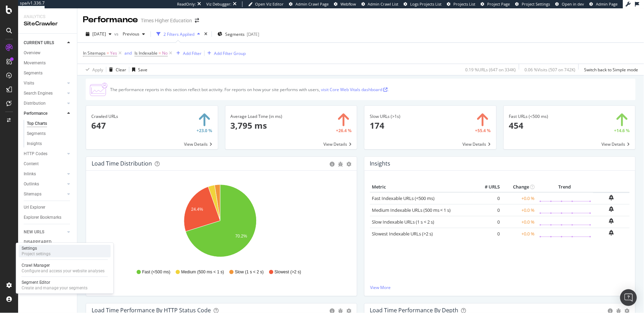 The height and width of the screenshot is (313, 644). What do you see at coordinates (269, 4) in the screenshot?
I see `span: Open Viz Editor` at bounding box center [269, 4].